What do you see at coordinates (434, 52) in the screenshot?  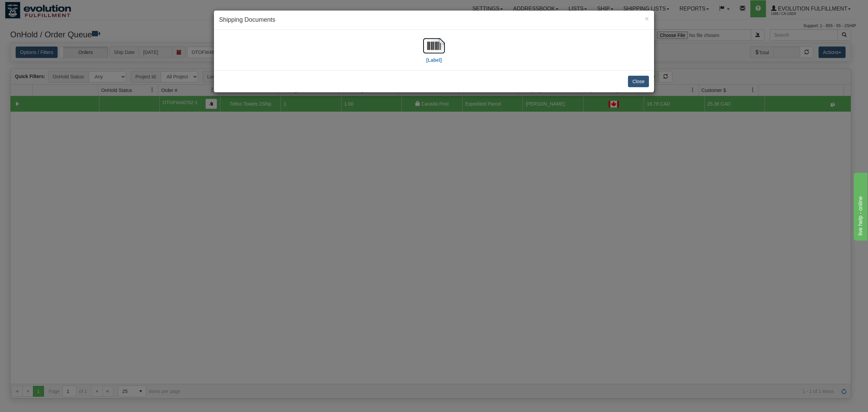 I see `a: [Label]` at bounding box center [434, 52].